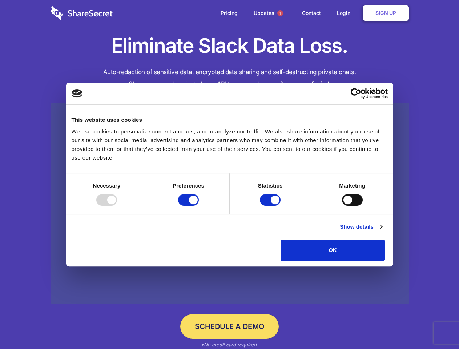 This screenshot has height=349, width=459. Describe the element at coordinates (332, 250) in the screenshot. I see `button: OK` at that location.